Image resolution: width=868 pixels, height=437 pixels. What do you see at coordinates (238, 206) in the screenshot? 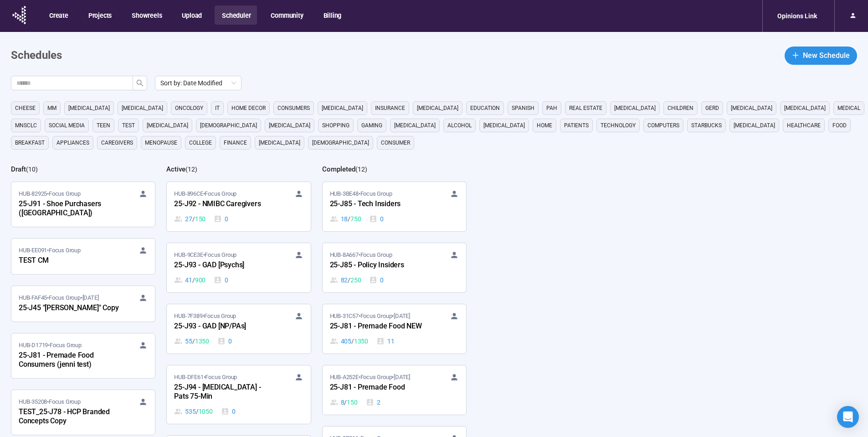
I see `a: HUB-896CE•Focus Group25-J92 - NMIBC Caregivers27 / 1500` at bounding box center [238, 206].